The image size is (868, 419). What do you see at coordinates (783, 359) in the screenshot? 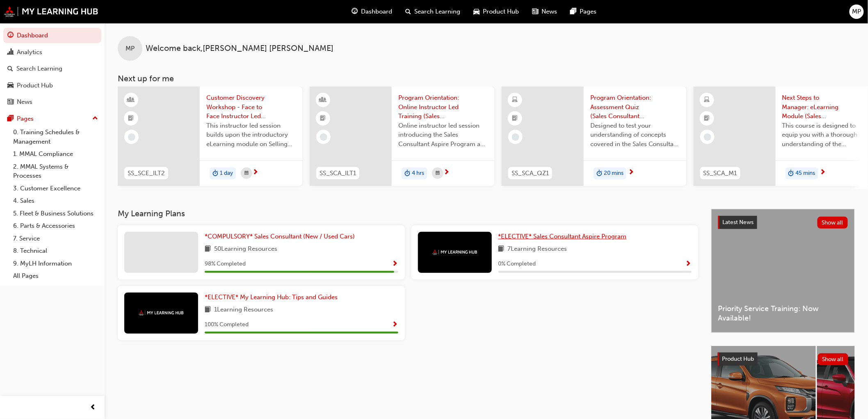
I see `a: Product HubShow all` at bounding box center [783, 359].